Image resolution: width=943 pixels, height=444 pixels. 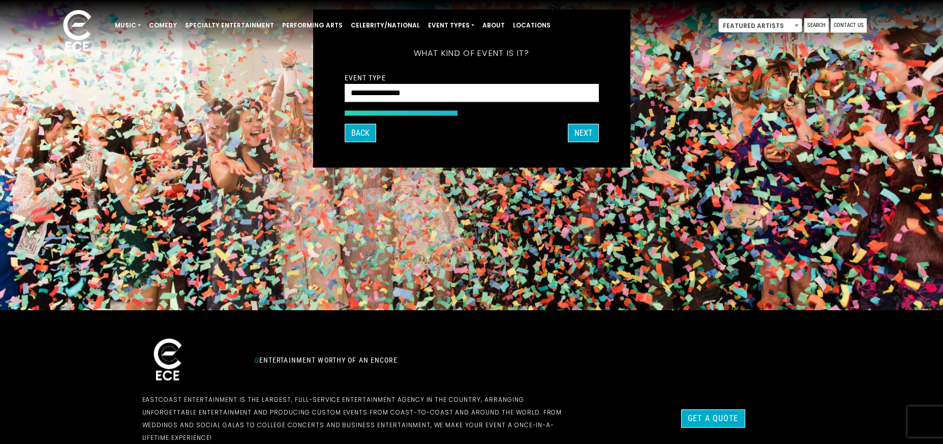 I want to click on a: Locations, so click(x=532, y=25).